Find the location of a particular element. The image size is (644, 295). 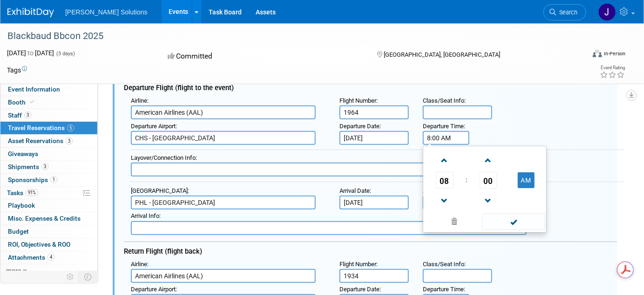

a: Clear selection is located at coordinates (454, 222).